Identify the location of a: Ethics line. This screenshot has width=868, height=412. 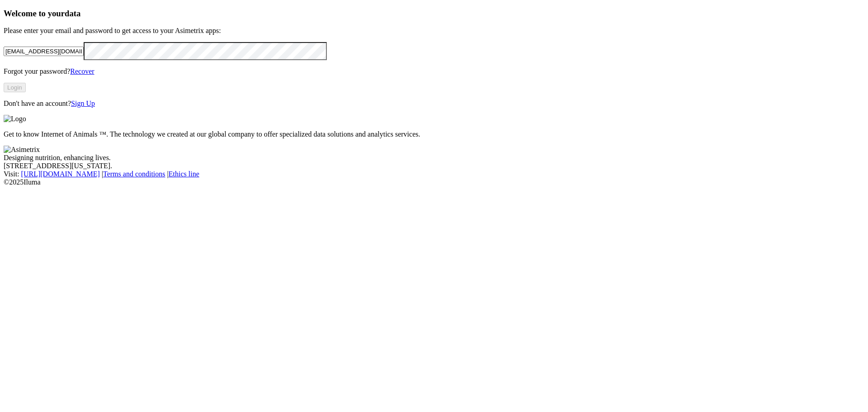
(184, 174).